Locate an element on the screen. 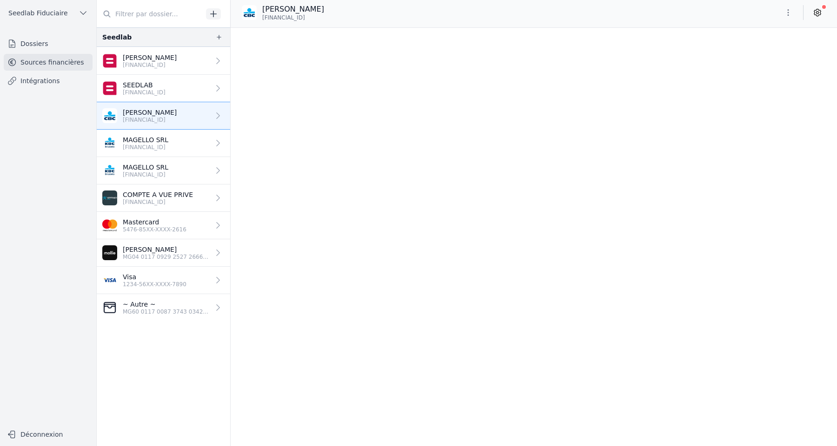 This screenshot has height=446, width=837. a: ~ Autre ~ MG60 0117 0087 3743 0342 8285 705 is located at coordinates (163, 308).